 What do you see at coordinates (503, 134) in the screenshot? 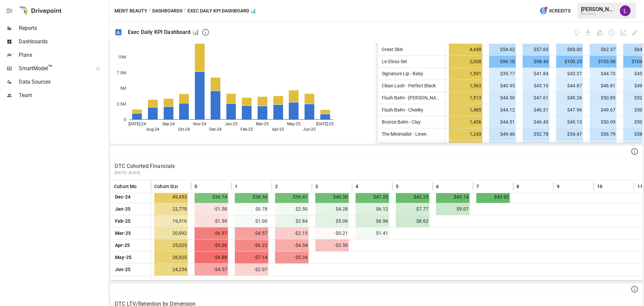
I see `span: $49.46` at bounding box center [503, 134].